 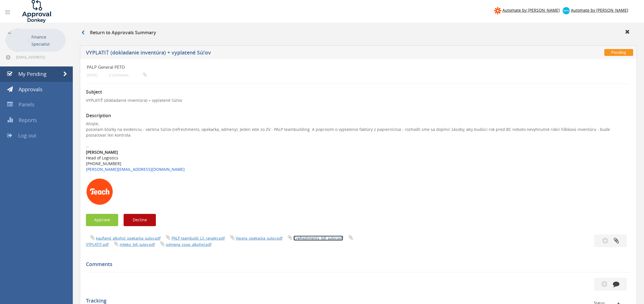 I want to click on h5: Tracking, so click(x=356, y=301).